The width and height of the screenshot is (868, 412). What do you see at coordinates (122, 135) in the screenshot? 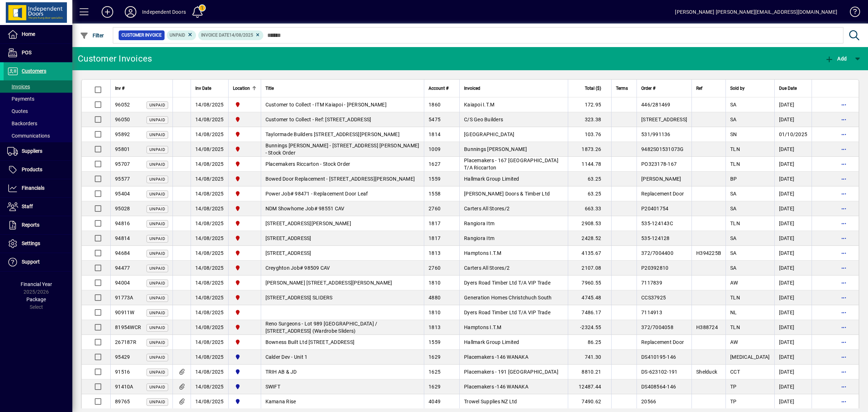
I see `span: 95892` at bounding box center [122, 135].